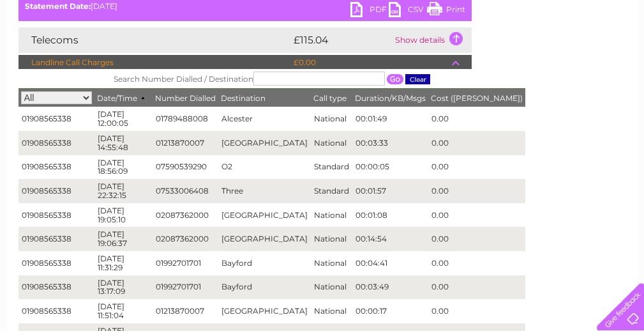 Image resolution: width=644 pixels, height=331 pixels. Describe the element at coordinates (408, 11) in the screenshot. I see `a: CSV` at that location.